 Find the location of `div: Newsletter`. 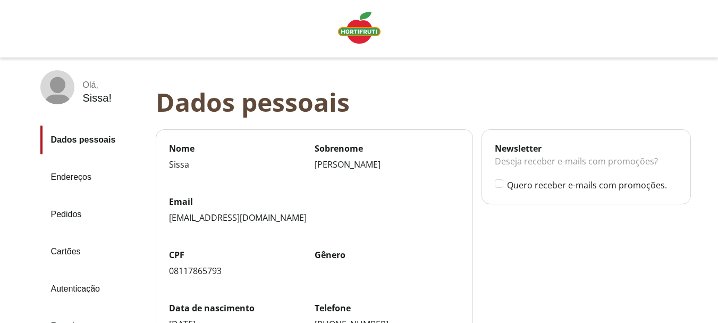

div: Newsletter is located at coordinates (586, 148).